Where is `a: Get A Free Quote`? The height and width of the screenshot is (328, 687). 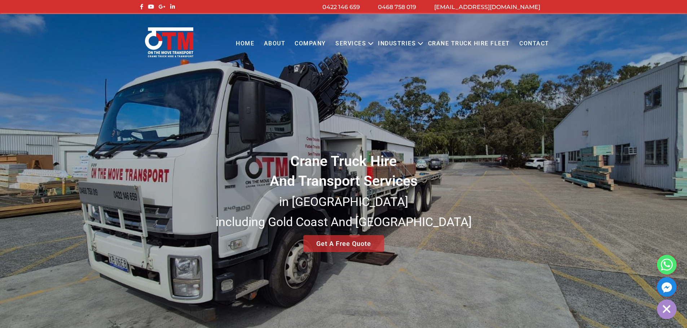 a: Get A Free Quote is located at coordinates (344, 244).